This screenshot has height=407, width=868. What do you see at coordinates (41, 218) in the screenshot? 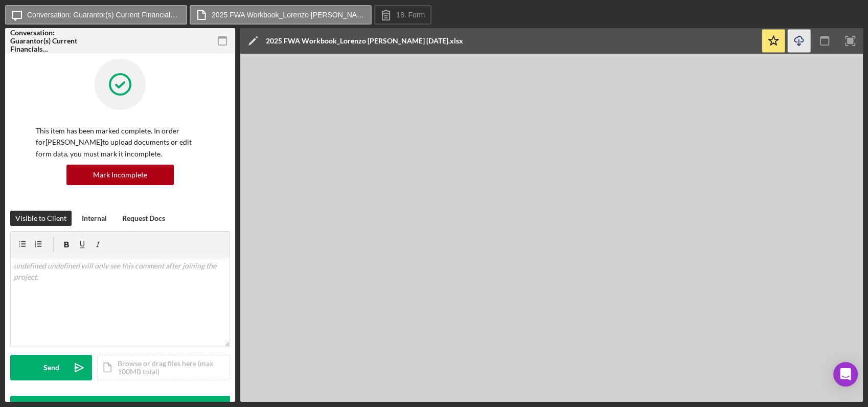
I see `div: Visible to Client` at bounding box center [41, 218].